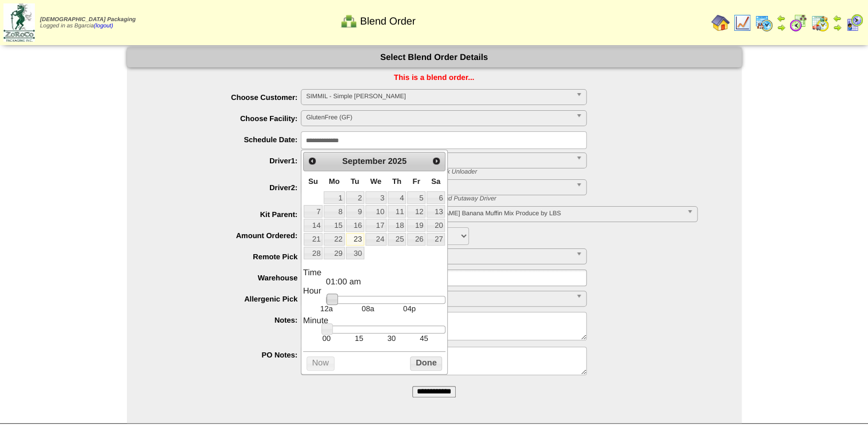 This screenshot has width=868, height=426. What do you see at coordinates (367, 309) in the screenshot?
I see `td: 08a` at bounding box center [367, 309].